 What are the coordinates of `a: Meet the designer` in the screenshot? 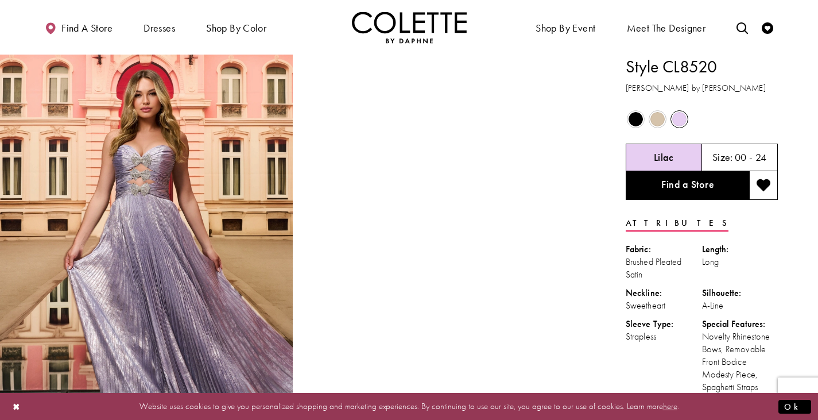 It's located at (666, 27).